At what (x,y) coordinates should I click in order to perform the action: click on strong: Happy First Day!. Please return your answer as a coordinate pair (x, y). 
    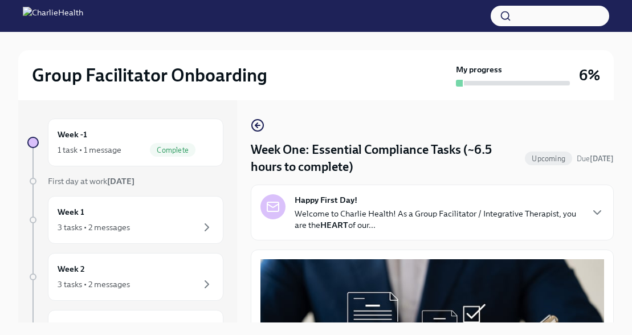
    Looking at the image, I should click on (326, 200).